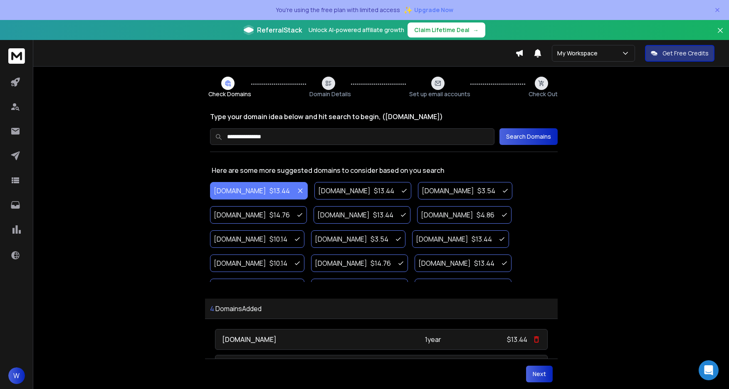 The width and height of the screenshot is (729, 389). I want to click on p: My Workspace, so click(579, 53).